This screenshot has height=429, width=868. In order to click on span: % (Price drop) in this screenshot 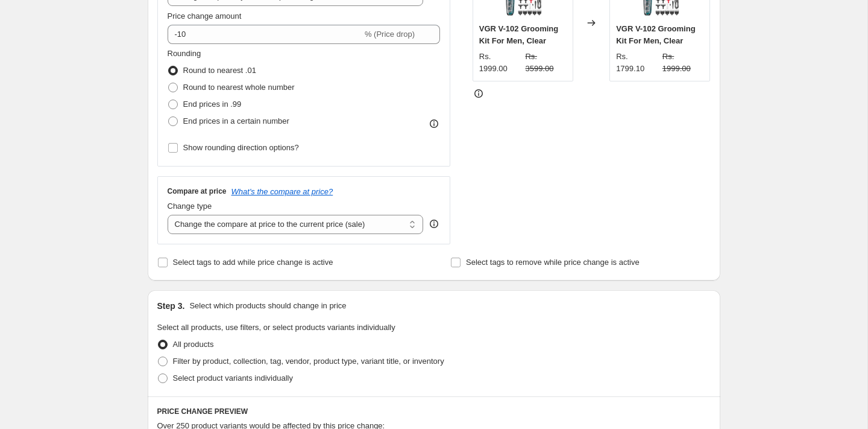, I will do `click(389, 34)`.